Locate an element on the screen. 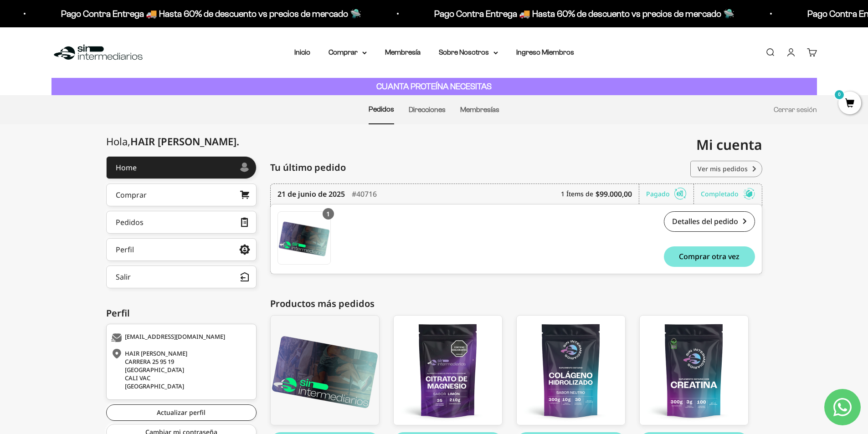 The height and width of the screenshot is (434, 868). a: Creatina Monohidrato - 300g is located at coordinates (693, 370).